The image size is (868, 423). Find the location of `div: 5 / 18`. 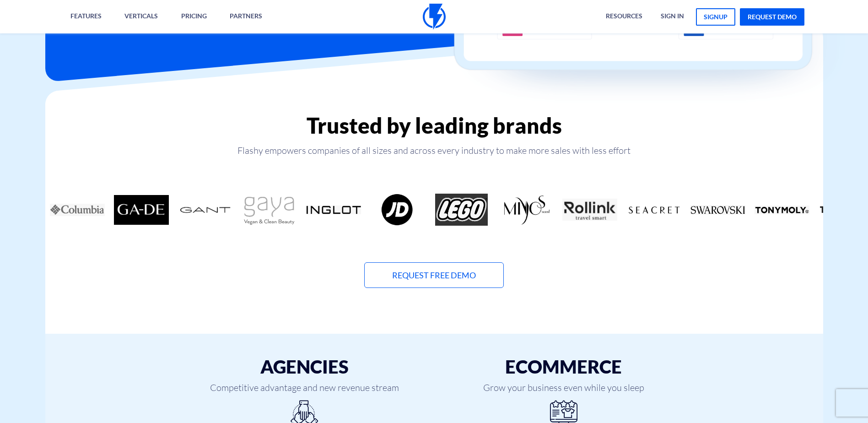

div: 5 / 18 is located at coordinates (206, 209).